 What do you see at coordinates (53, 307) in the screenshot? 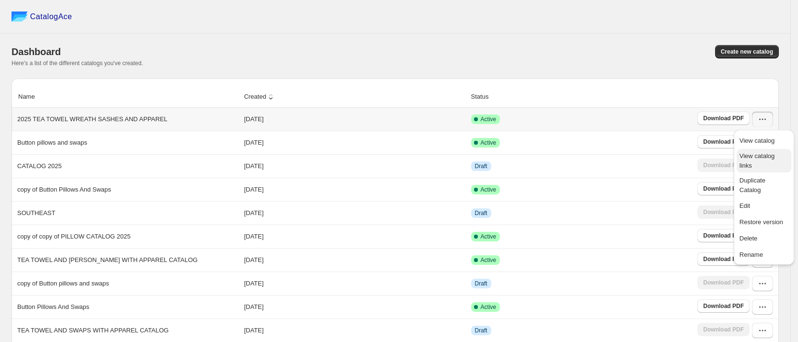
I see `p: Button Pillows And Swaps` at bounding box center [53, 307].